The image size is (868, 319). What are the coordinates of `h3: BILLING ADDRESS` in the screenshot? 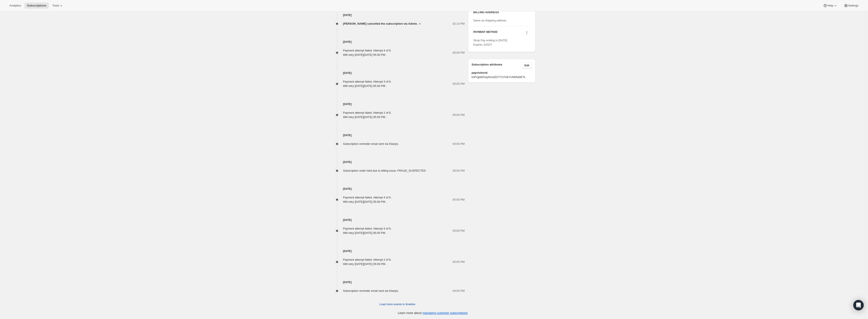 It's located at (501, 12).